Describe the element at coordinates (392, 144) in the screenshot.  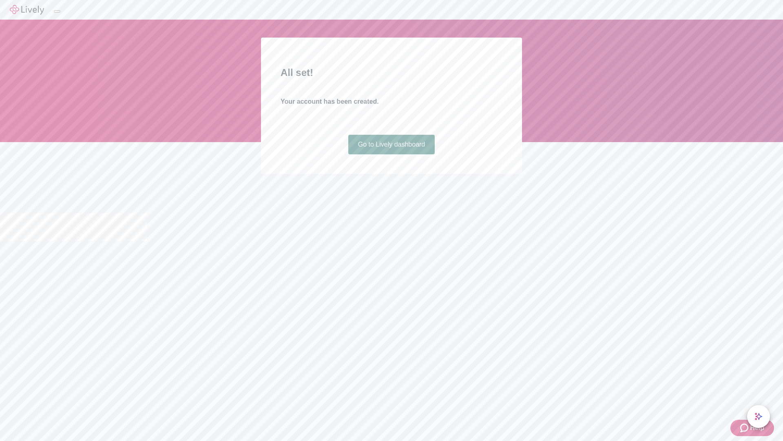
I see `a: Go to Lively dashboard` at that location.